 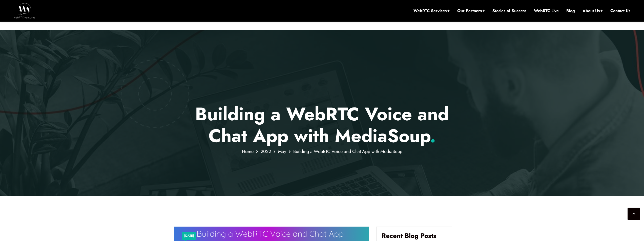 What do you see at coordinates (348, 151) in the screenshot?
I see `span: Building a WebRTC Voice and Chat App with MediaSoup` at bounding box center [348, 151].